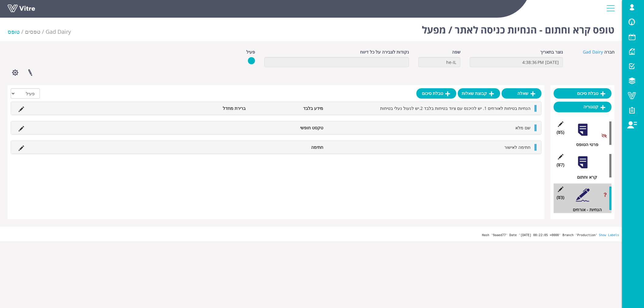 The width and height of the screenshot is (644, 308). I want to click on span: הנחיות בטיחות לאורחים 1. יש להיכנס עם ציוד בטיחות בלבד 2.יש לנעול נעלי בטיחות, so click(455, 108).